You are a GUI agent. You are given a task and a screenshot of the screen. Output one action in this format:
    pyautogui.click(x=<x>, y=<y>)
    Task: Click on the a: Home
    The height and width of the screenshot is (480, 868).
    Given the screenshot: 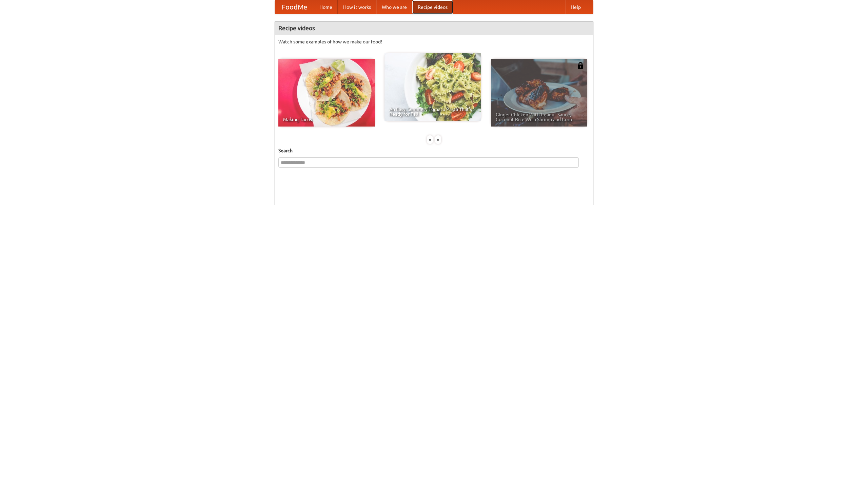 What is the action you would take?
    pyautogui.click(x=326, y=7)
    